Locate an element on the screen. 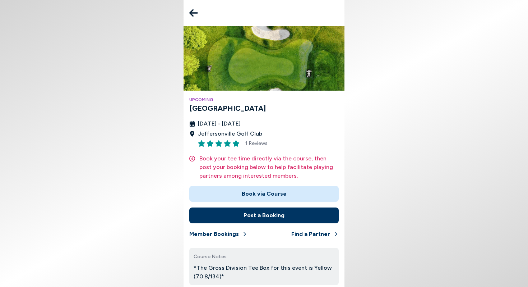  span: Jeffersonville Golf Club is located at coordinates (230, 134).